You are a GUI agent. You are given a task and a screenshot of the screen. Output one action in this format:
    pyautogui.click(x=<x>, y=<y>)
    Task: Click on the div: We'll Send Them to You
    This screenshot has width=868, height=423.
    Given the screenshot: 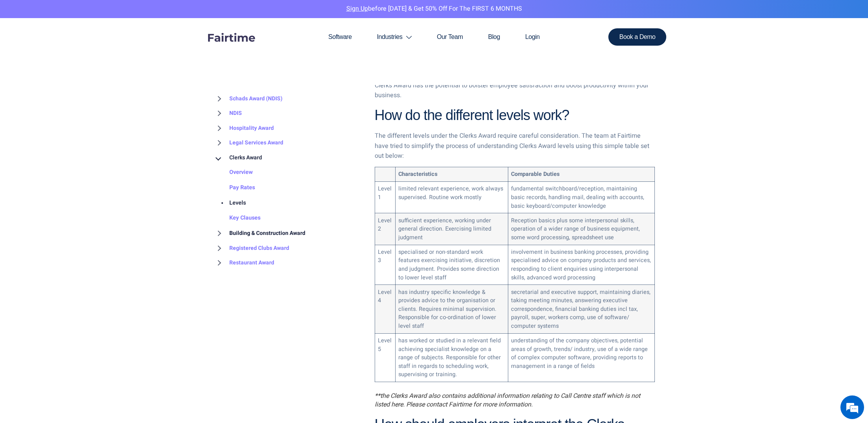 What is the action you would take?
    pyautogui.click(x=71, y=173)
    